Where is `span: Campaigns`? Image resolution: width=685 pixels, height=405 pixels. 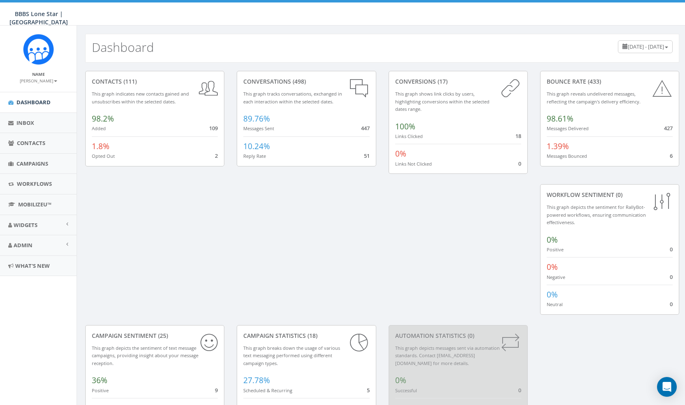
span: Campaigns is located at coordinates (32, 164).